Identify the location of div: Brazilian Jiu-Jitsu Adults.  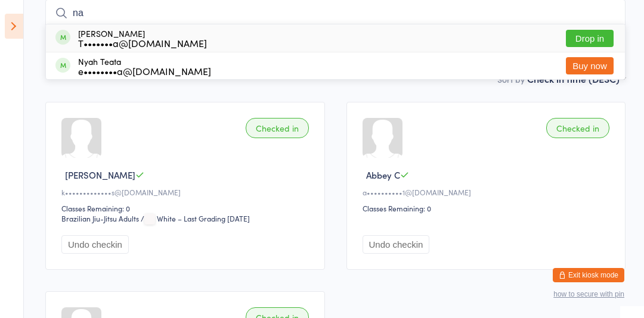
(100, 218).